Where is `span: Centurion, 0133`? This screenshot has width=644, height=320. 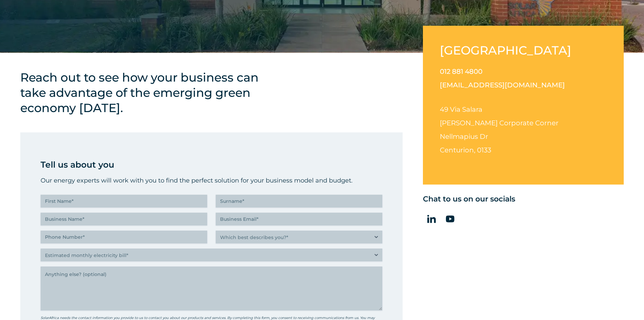 span: Centurion, 0133 is located at coordinates (466, 150).